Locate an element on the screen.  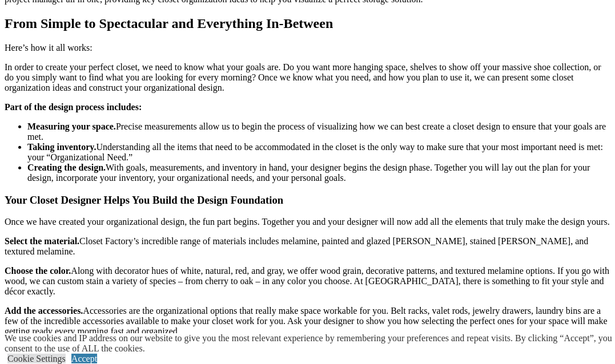
p: Closet Factory’s incredible range of materials includes melamine, painted and glazed [PERSON_NAME... is located at coordinates (308, 247).